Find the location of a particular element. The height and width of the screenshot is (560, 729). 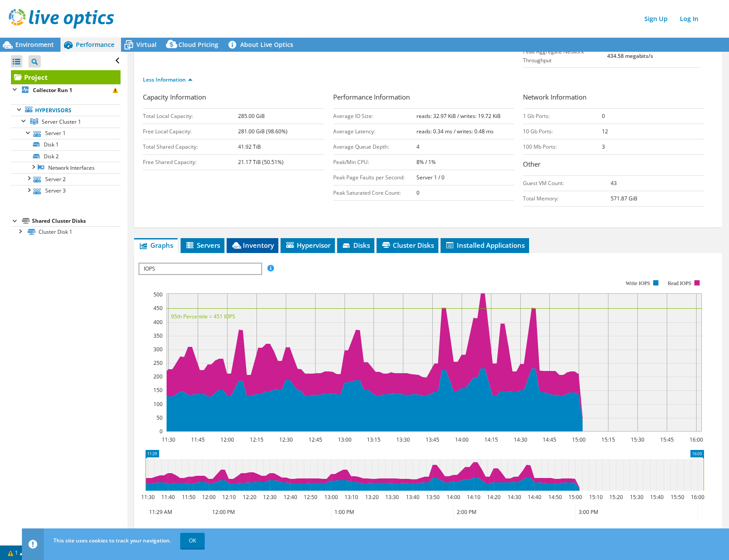

span: Cluster Disks is located at coordinates (407, 245).